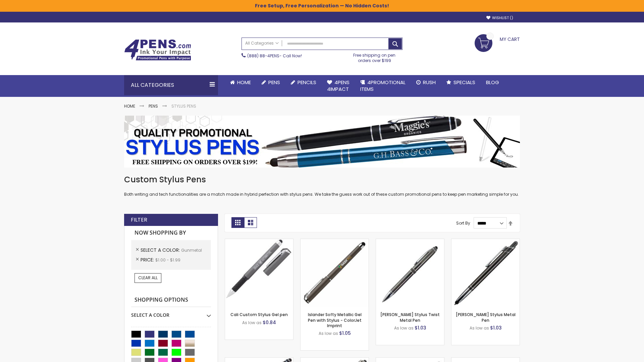  What do you see at coordinates (322, 185) in the screenshot?
I see `div: Both writing and tech functionalities are a match made in hybrid perfection with stylus pens. We ...` at bounding box center [322, 185].